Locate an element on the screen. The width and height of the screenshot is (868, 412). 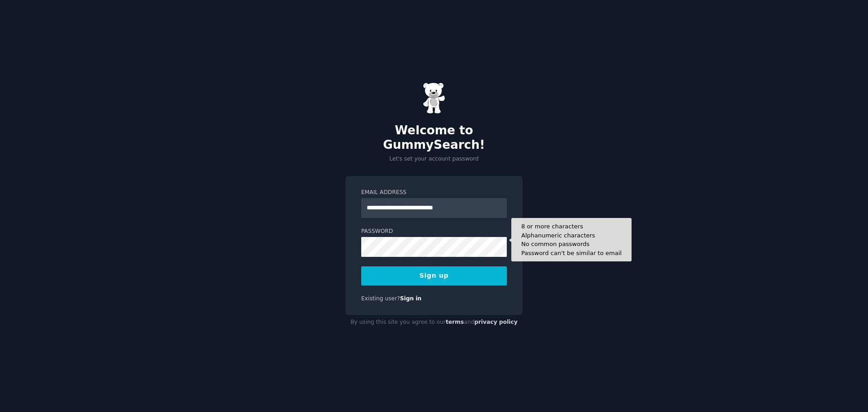
button: Sign up is located at coordinates (434, 276).